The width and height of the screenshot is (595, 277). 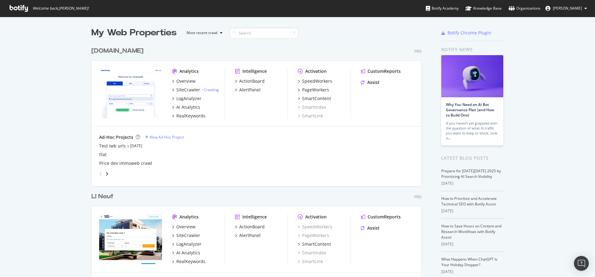 I want to click on input: Search, so click(x=264, y=33).